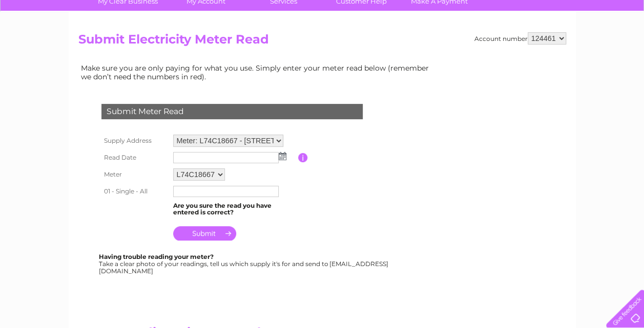 The image size is (644, 328). What do you see at coordinates (156, 256) in the screenshot?
I see `b: Having trouble reading your meter?` at bounding box center [156, 256].